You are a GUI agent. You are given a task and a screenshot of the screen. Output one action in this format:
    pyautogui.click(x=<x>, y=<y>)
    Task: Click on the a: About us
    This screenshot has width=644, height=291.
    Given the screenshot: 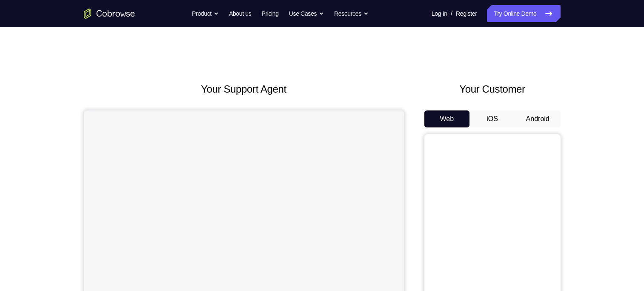 What is the action you would take?
    pyautogui.click(x=240, y=14)
    